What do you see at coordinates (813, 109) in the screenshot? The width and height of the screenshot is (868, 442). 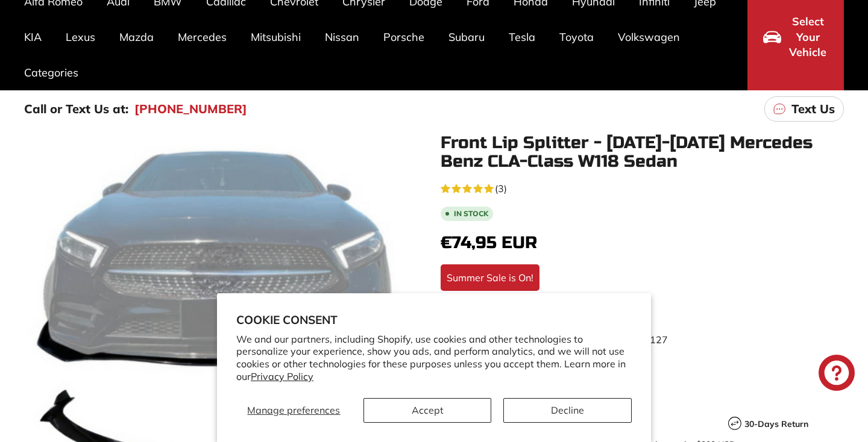 I see `p: Text Us` at bounding box center [813, 109].